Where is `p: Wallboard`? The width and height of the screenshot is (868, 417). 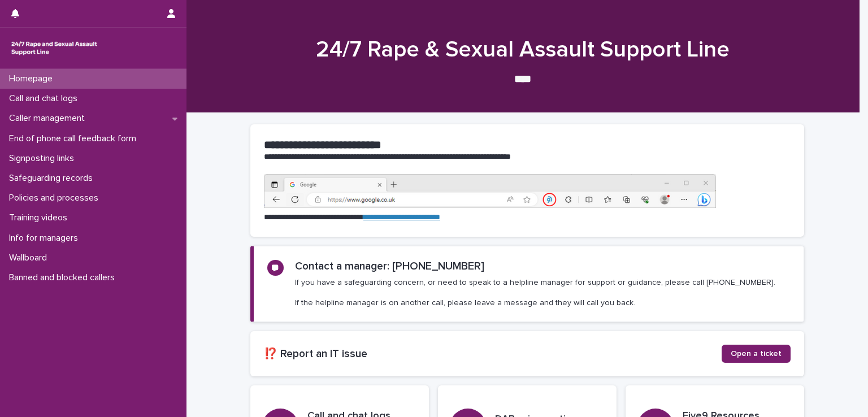
p: Wallboard is located at coordinates (30, 258).